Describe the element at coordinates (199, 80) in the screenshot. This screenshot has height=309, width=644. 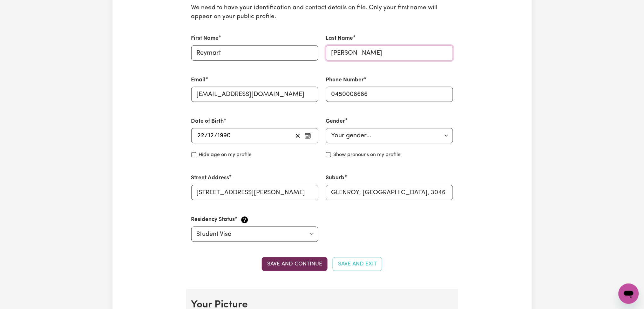
I see `label: Email` at that location.